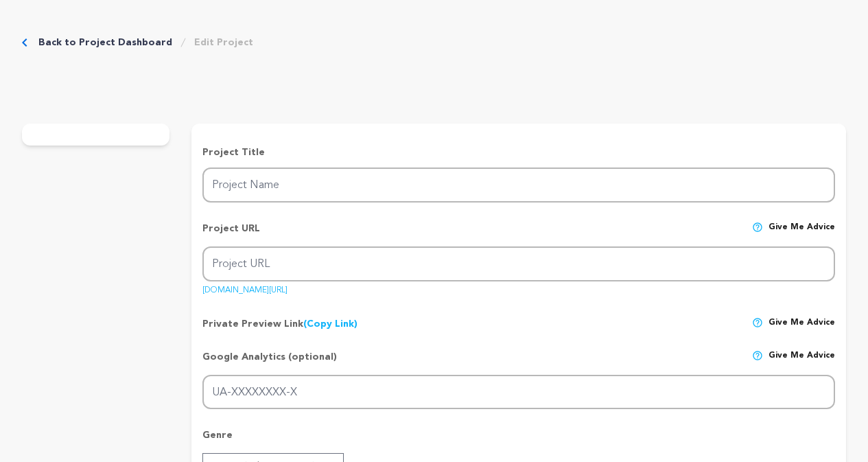 The width and height of the screenshot is (868, 462). I want to click on p: Project Title, so click(518, 152).